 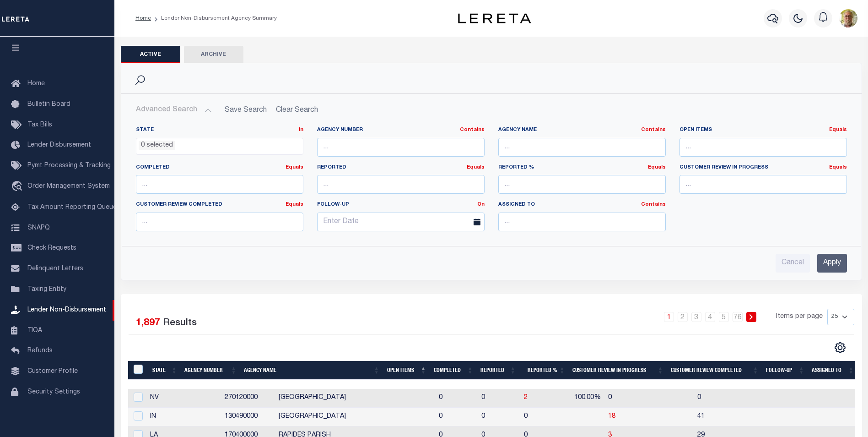 What do you see at coordinates (213, 18) in the screenshot?
I see `li: Lender Non-Disbursement Agency Summary` at bounding box center [213, 18].